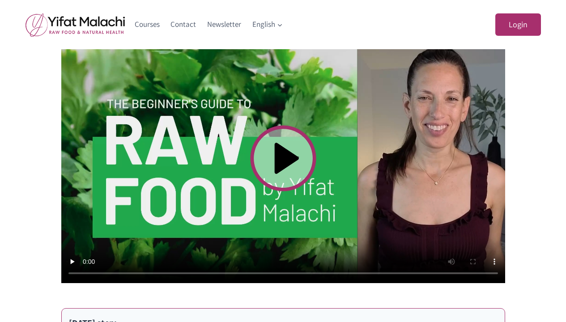 This screenshot has height=322, width=566. Describe the element at coordinates (147, 25) in the screenshot. I see `a: Courses` at that location.